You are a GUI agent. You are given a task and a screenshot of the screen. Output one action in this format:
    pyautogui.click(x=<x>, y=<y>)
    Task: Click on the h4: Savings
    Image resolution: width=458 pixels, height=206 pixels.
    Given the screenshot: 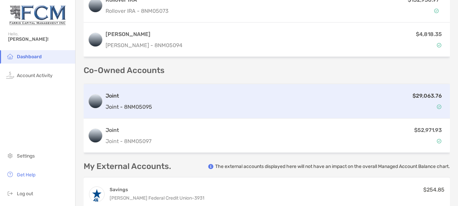 What is the action you would take?
    pyautogui.click(x=157, y=190)
    